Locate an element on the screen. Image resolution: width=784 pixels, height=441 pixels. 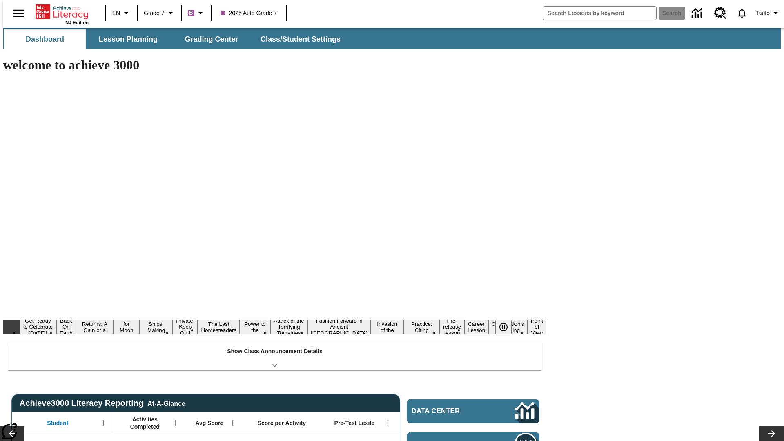
a: Notifications is located at coordinates (742, 13).